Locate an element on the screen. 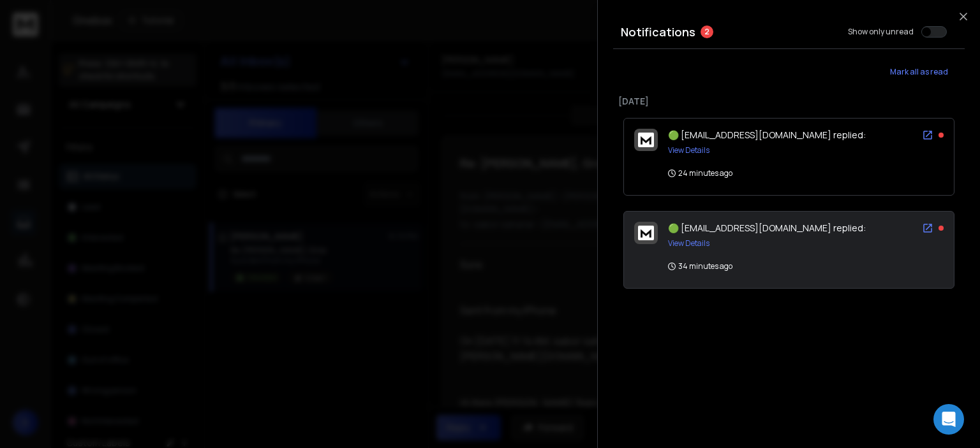 The width and height of the screenshot is (980, 448). button: Mark all as read is located at coordinates (918, 72).